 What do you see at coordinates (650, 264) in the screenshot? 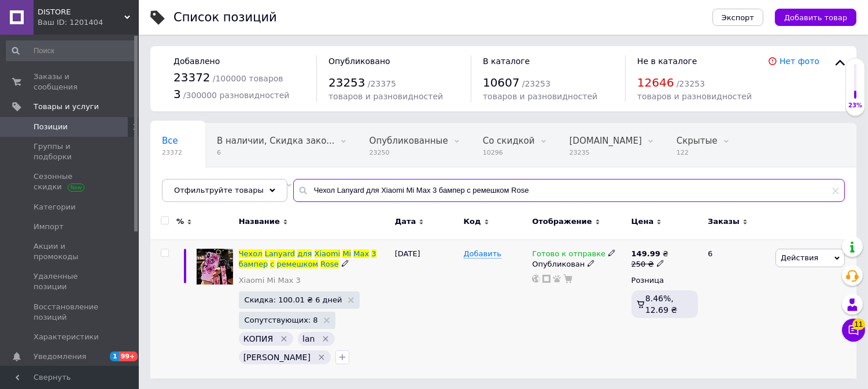
I see `div: 250 ₴` at bounding box center [650, 264].